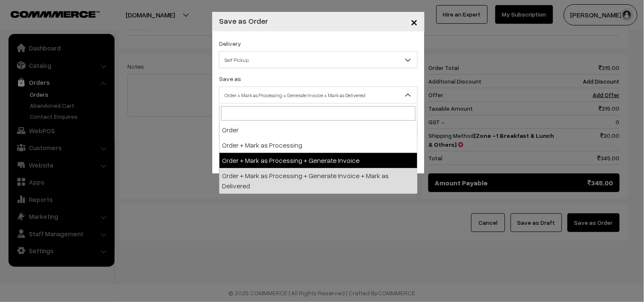 The width and height of the screenshot is (644, 302). I want to click on span: Order + Mark as Processing + Generate Invoice + Mark as Delivered, so click(319, 95).